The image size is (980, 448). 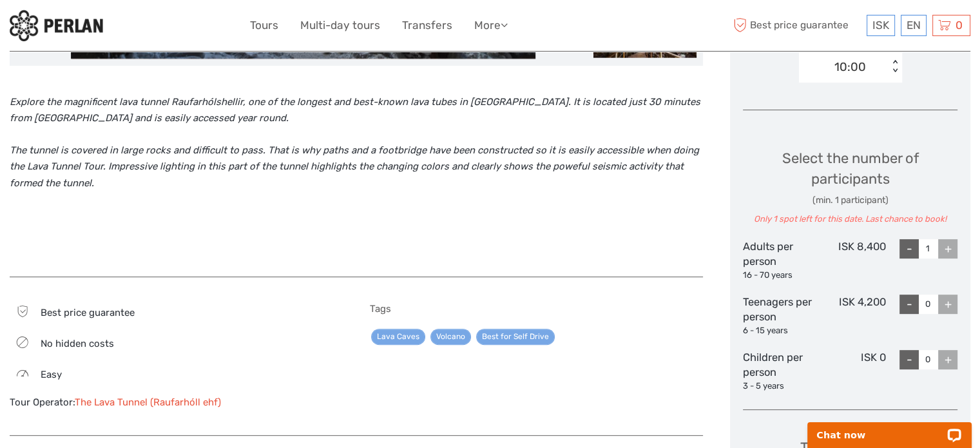 What do you see at coordinates (779, 316) in the screenshot?
I see `div: Teenagers per person` at bounding box center [779, 316].